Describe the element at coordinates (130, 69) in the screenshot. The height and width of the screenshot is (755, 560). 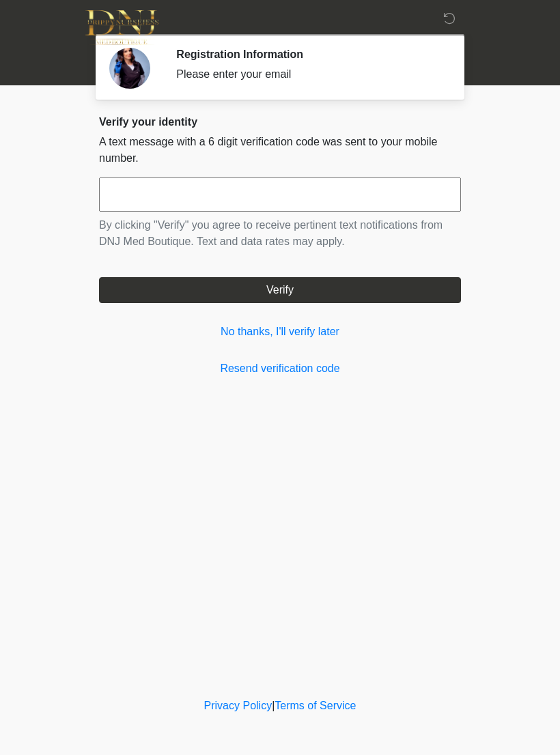
I see `img: Agent Avatar` at that location.